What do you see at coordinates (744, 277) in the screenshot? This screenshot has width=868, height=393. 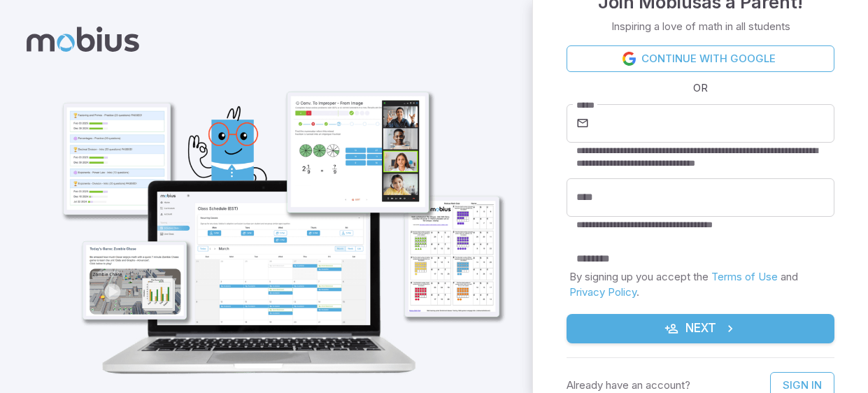 I see `a: Terms of Use` at bounding box center [744, 277].